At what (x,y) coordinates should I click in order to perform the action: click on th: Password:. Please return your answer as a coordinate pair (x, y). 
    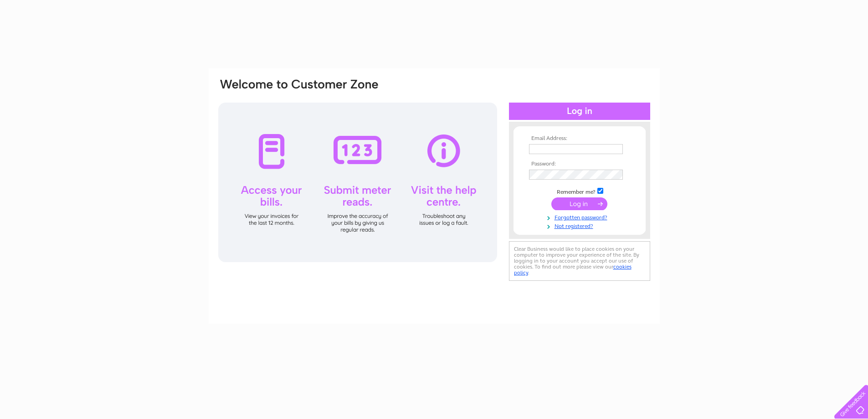
    Looking at the image, I should click on (579, 164).